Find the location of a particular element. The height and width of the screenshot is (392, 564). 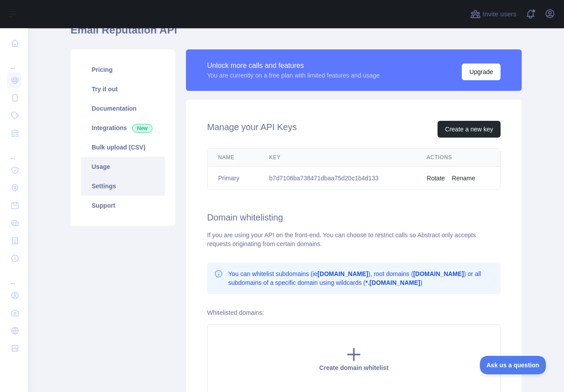

a: Pricing is located at coordinates (123, 69).